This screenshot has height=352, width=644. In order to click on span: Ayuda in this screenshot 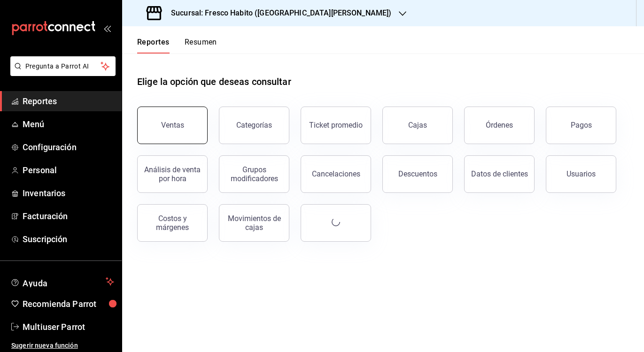, I will do `click(62, 282)`.